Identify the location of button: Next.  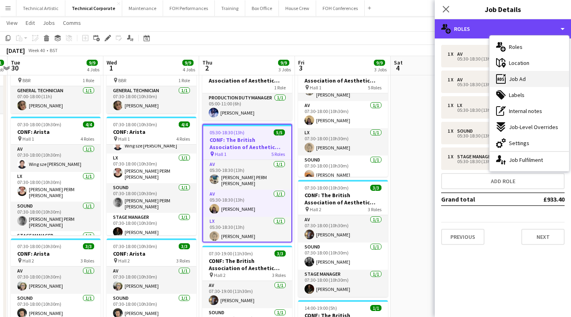
(543, 237).